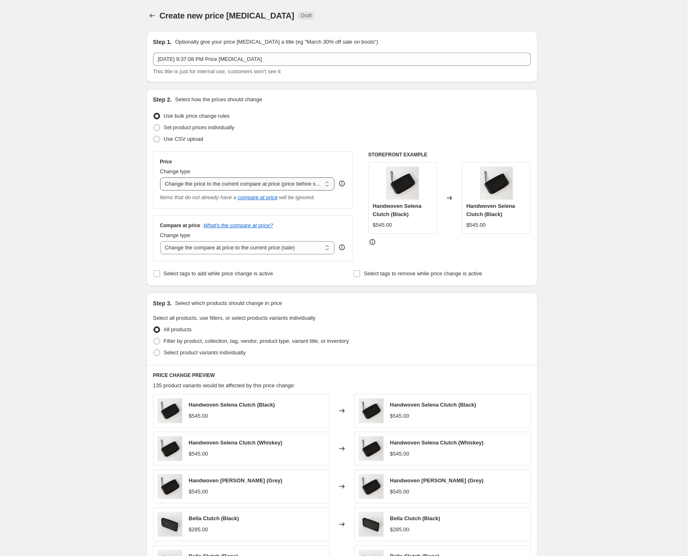 Image resolution: width=688 pixels, height=556 pixels. I want to click on p: Select how the prices should change, so click(218, 100).